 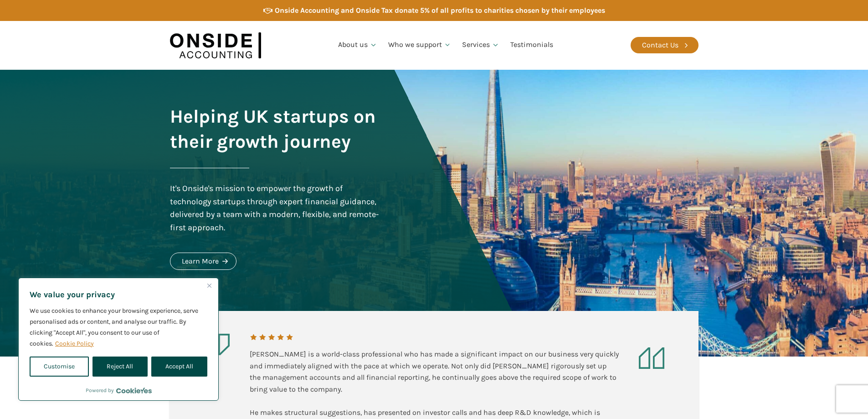 I want to click on div: Contact Us, so click(x=660, y=45).